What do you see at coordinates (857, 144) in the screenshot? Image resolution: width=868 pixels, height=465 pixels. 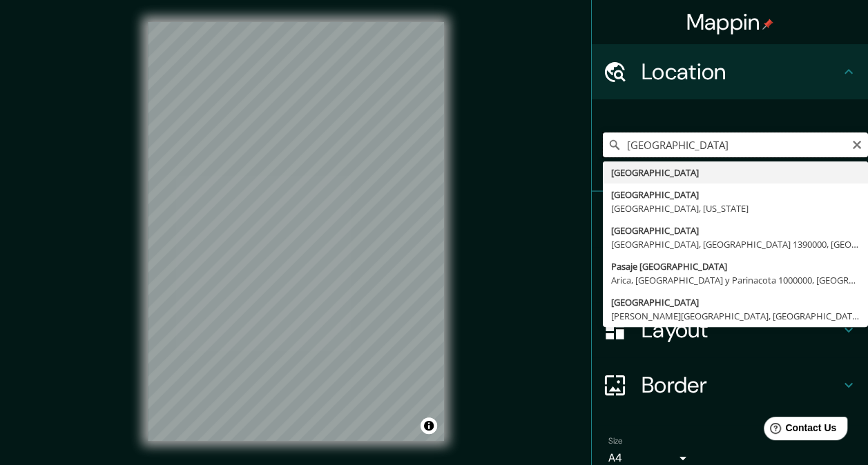 I see `button: Clear` at bounding box center [857, 144].